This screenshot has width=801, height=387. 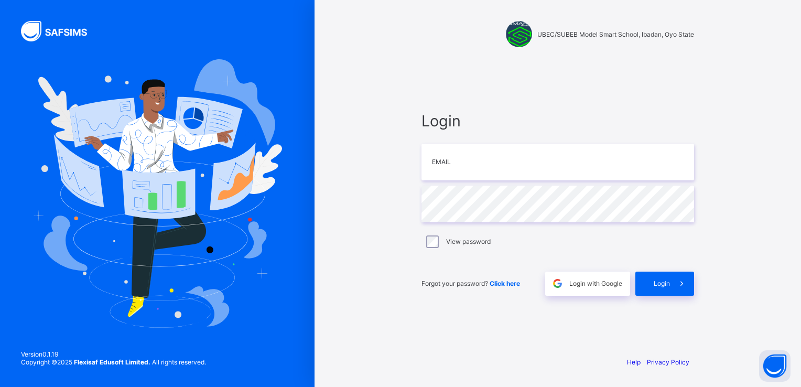 I want to click on span: Copyright © 2025 All rights reserved., so click(x=113, y=362).